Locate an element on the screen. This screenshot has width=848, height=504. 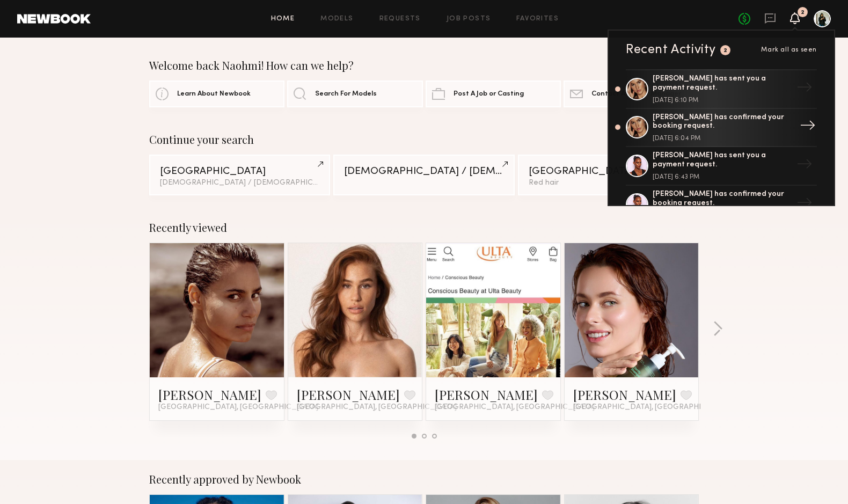
a: Search For Models is located at coordinates (354, 94).